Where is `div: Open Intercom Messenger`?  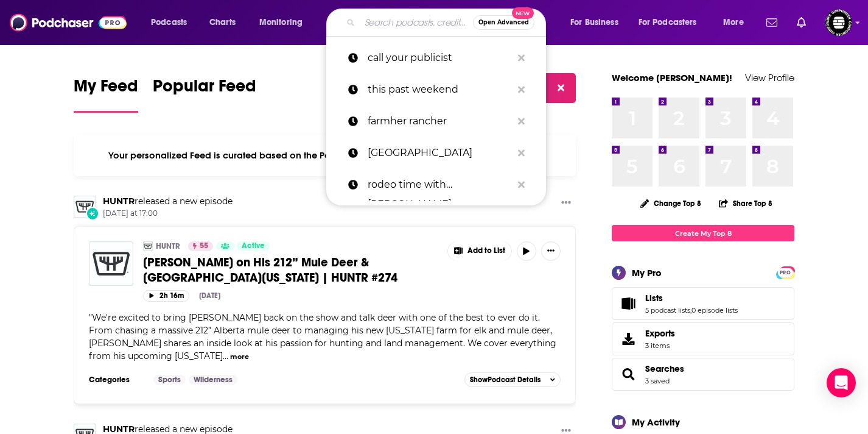 div: Open Intercom Messenger is located at coordinates (842, 382).